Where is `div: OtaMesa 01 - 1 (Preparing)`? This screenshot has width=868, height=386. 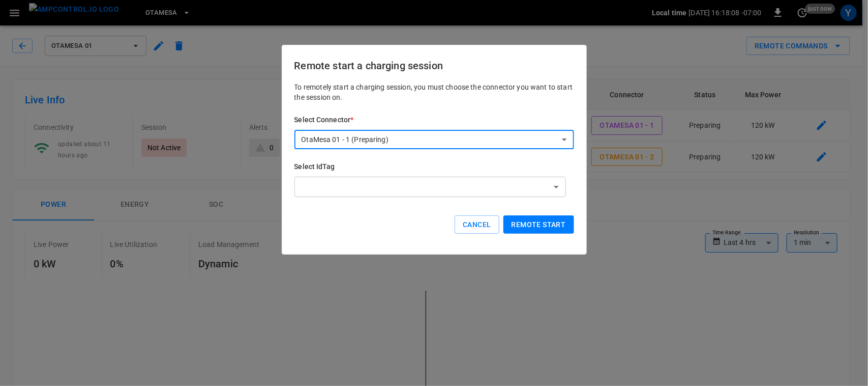 div: OtaMesa 01 - 1 (Preparing) is located at coordinates (434, 140).